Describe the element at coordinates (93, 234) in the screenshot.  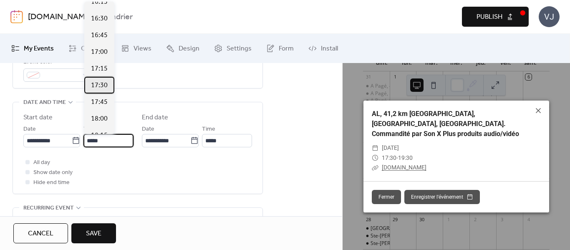
I see `span: Save` at that location.